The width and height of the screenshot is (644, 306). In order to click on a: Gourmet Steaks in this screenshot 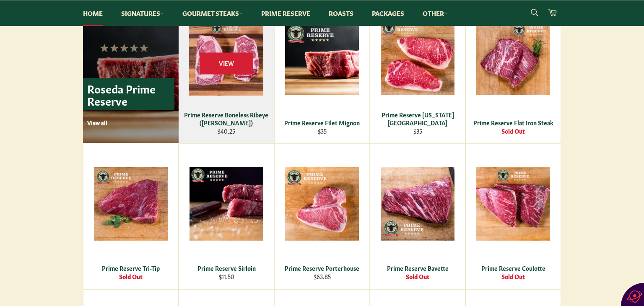, I will do `click(212, 13)`.